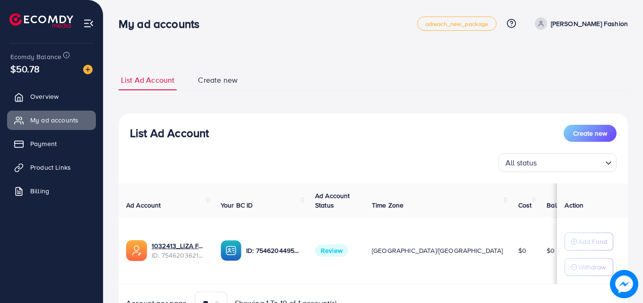 This screenshot has width=643, height=303. I want to click on span: Ad Account, so click(144, 205).